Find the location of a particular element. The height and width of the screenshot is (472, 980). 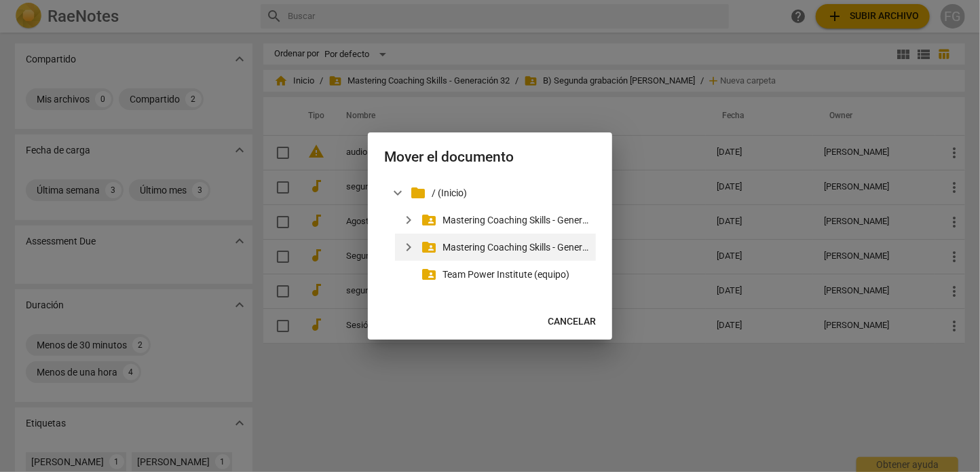

p: Mastering Coaching Skills - Generación 31 is located at coordinates (517, 220).